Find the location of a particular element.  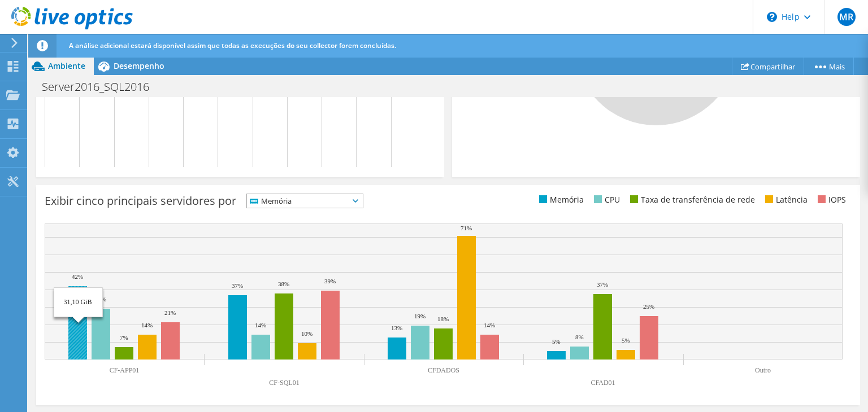

text: CFDADOS is located at coordinates (444, 370).